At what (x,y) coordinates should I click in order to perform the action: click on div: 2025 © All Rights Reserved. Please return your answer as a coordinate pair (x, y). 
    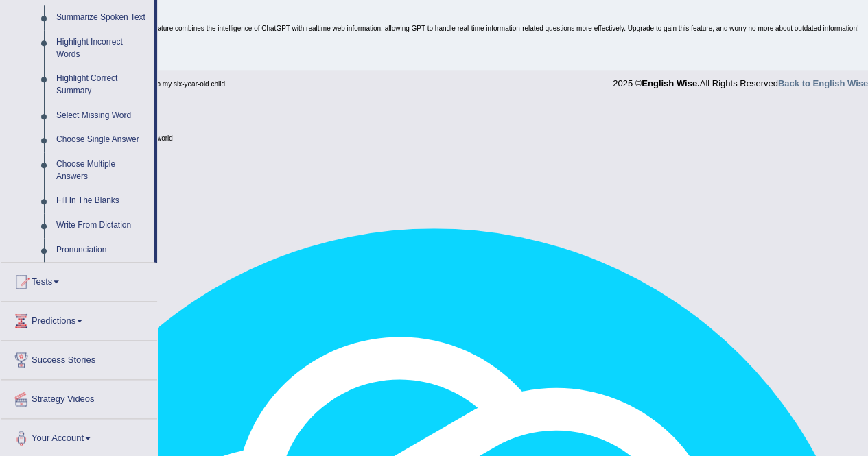
    Looking at the image, I should click on (740, 80).